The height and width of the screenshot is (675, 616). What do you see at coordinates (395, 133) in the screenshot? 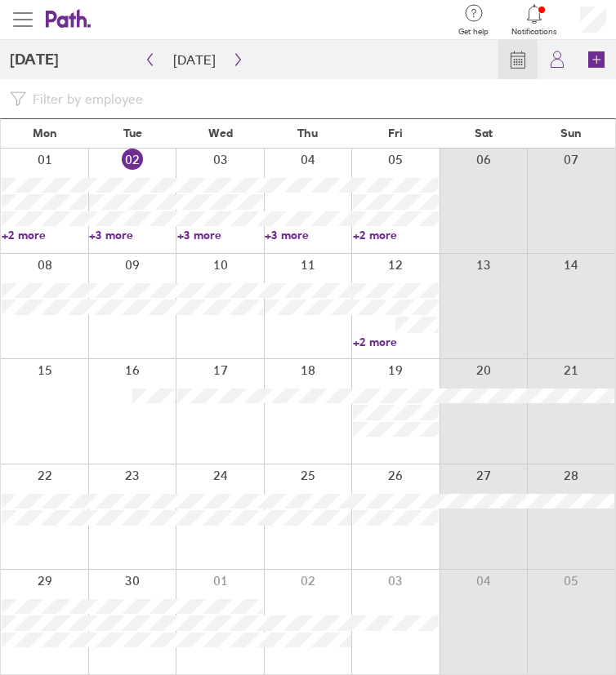
I see `span: Fri` at bounding box center [395, 133].